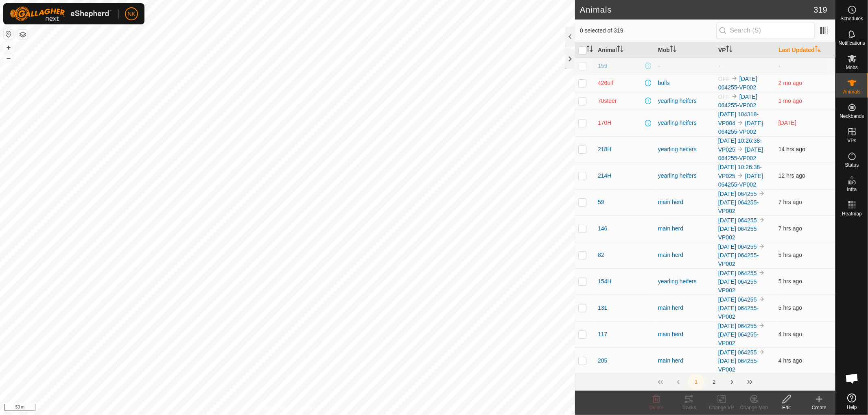 This screenshot has height=415, width=868. What do you see at coordinates (754, 408) in the screenshot?
I see `div: Change Mob` at bounding box center [754, 408].